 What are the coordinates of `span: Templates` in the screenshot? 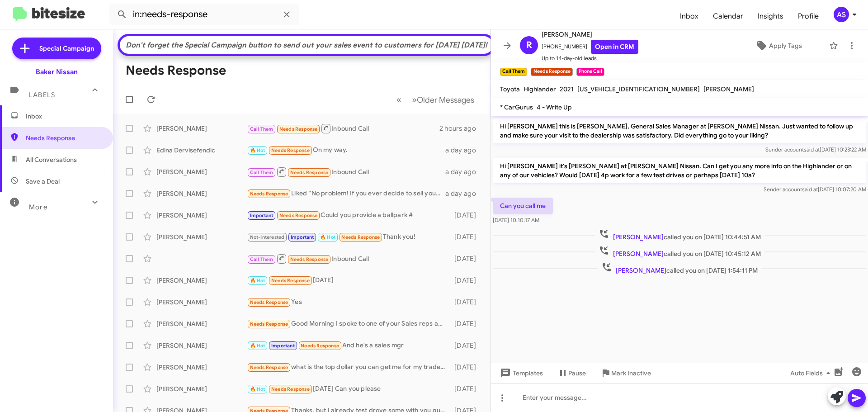 It's located at (521, 373).